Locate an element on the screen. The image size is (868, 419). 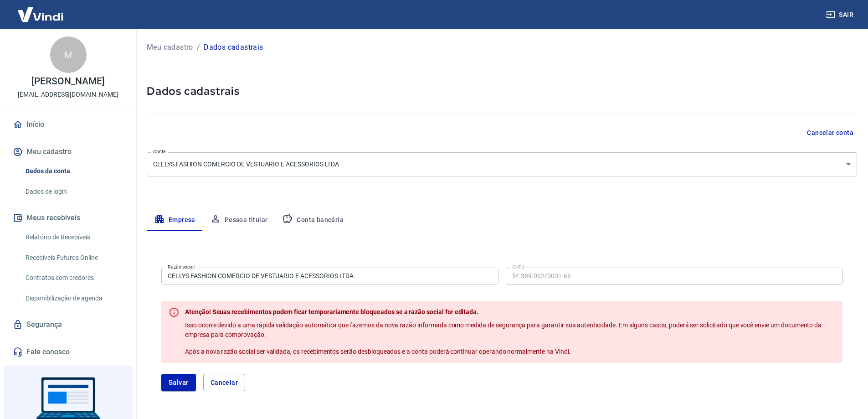
button: Conta bancária is located at coordinates (313, 220).